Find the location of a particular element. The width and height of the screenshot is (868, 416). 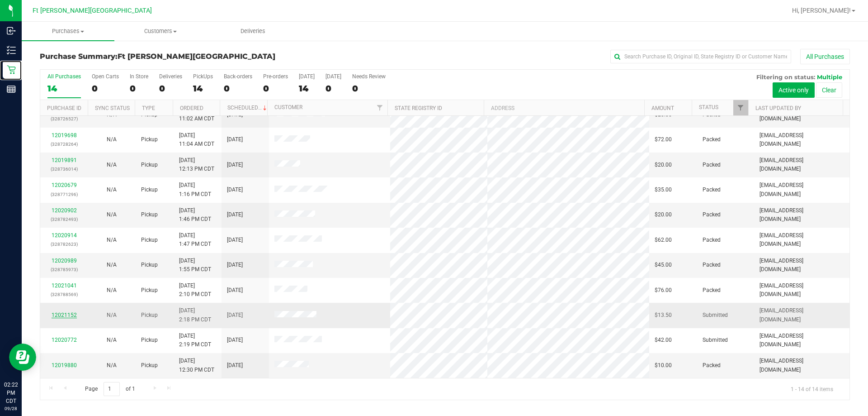

a: 12020989 is located at coordinates (64, 261).